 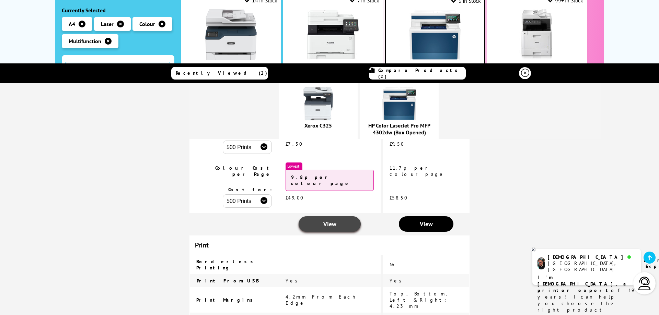 What do you see at coordinates (107, 24) in the screenshot?
I see `span: Laser` at bounding box center [107, 24].